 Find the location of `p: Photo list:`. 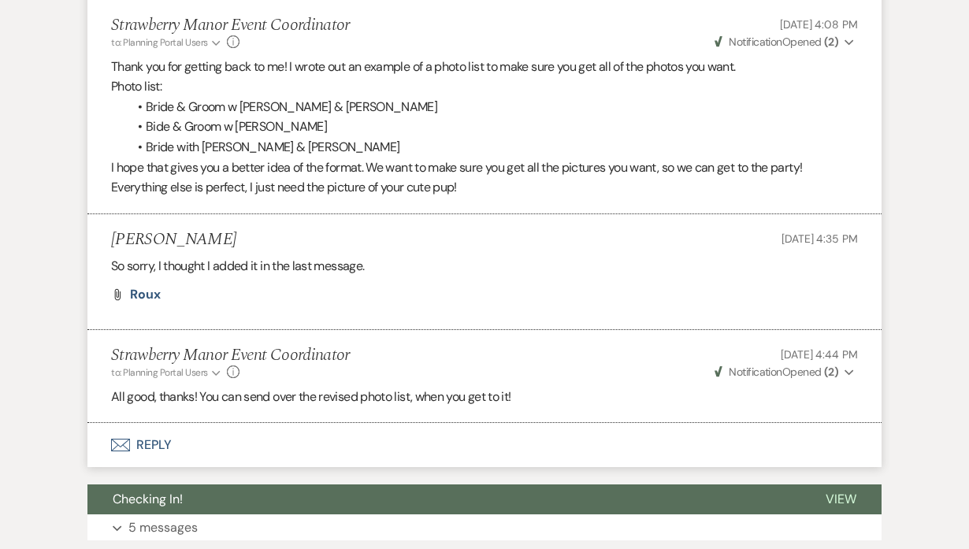

p: Photo list: is located at coordinates (484, 87).